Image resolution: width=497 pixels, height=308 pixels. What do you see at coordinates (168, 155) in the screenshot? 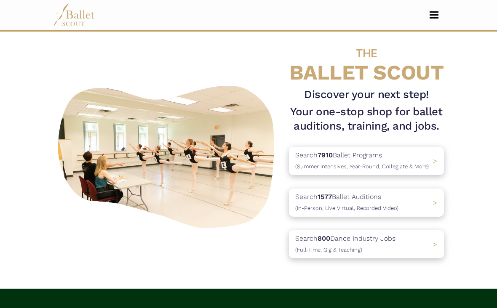
I see `img: A group of ballerinas talking to each other in a ballet studio` at bounding box center [168, 155].